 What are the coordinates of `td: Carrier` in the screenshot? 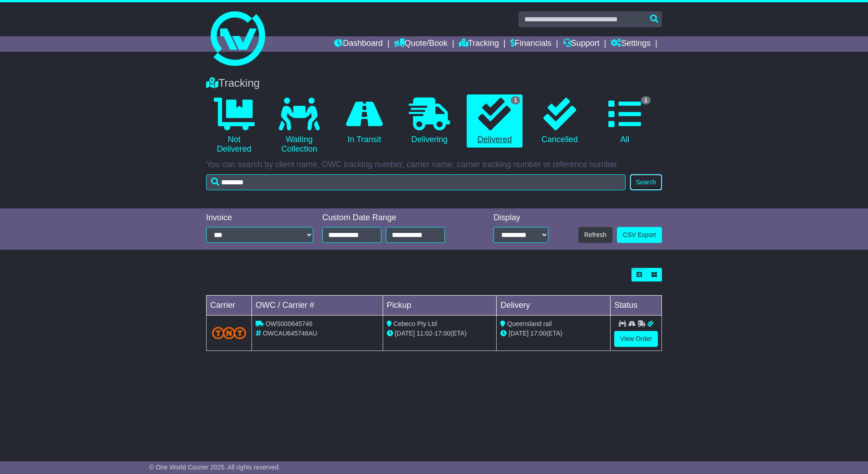 It's located at (230, 305).